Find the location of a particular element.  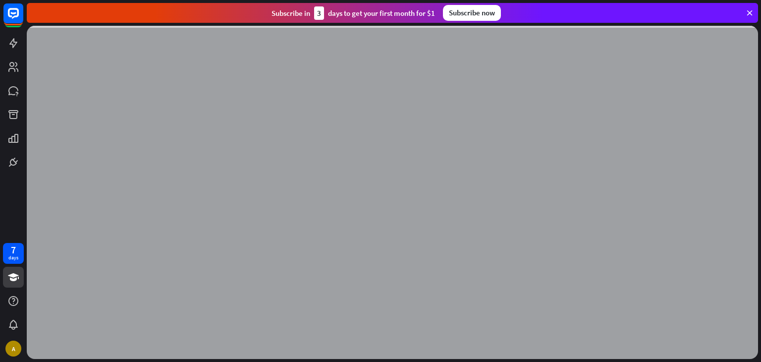

div: 3 is located at coordinates (319, 13).